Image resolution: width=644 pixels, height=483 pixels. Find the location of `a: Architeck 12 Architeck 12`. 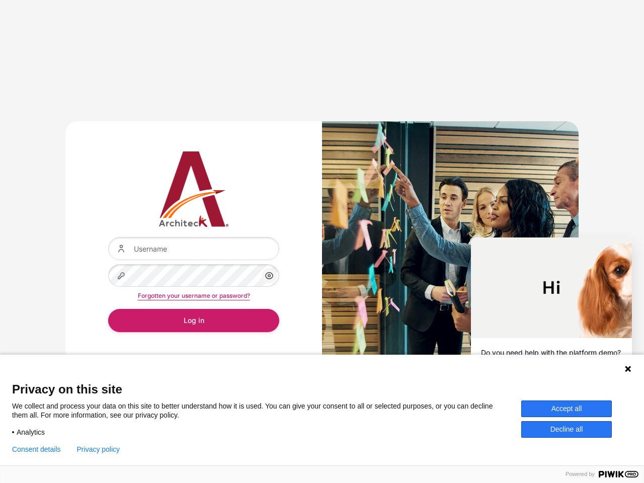

a: Architeck 12 Architeck 12 is located at coordinates (194, 189).